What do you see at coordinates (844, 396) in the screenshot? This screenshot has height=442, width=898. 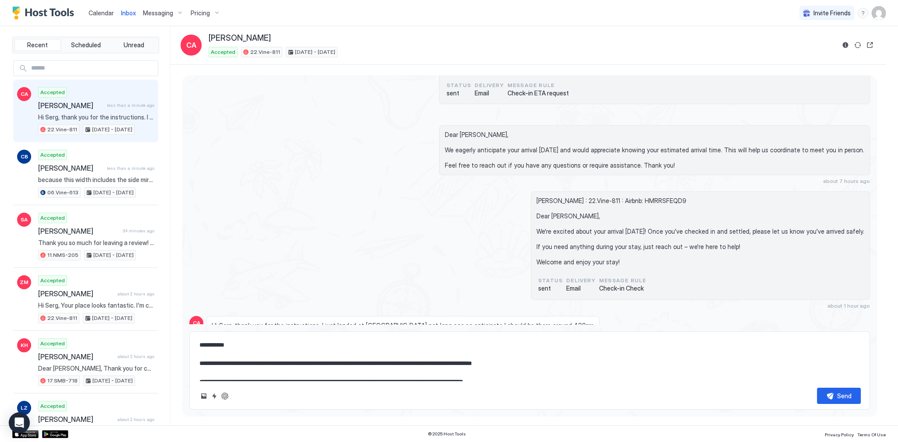 I see `div: Send` at bounding box center [844, 396].